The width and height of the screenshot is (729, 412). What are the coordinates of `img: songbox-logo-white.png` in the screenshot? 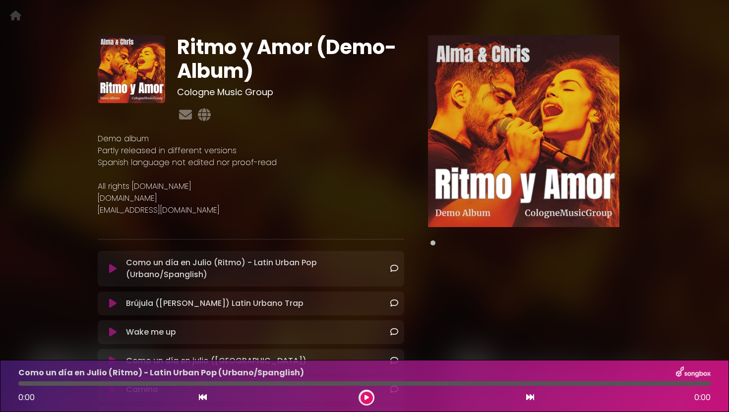 It's located at (693, 373).